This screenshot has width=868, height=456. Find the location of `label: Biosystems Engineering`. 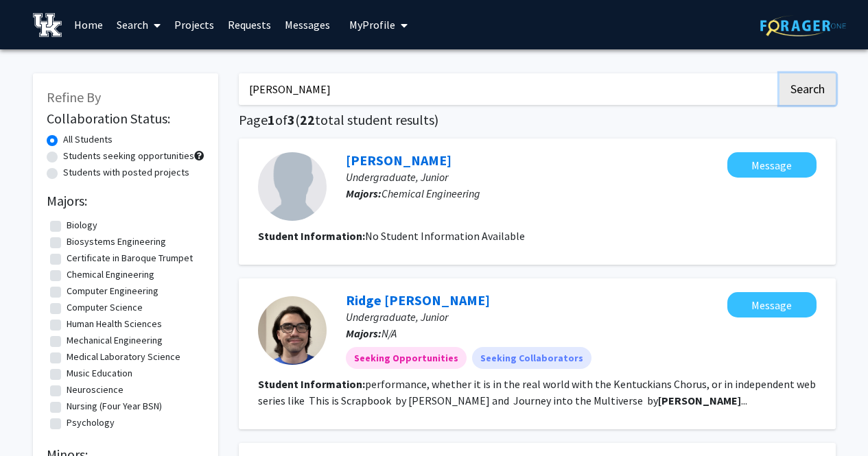

label: Biosystems Engineering is located at coordinates (116, 242).